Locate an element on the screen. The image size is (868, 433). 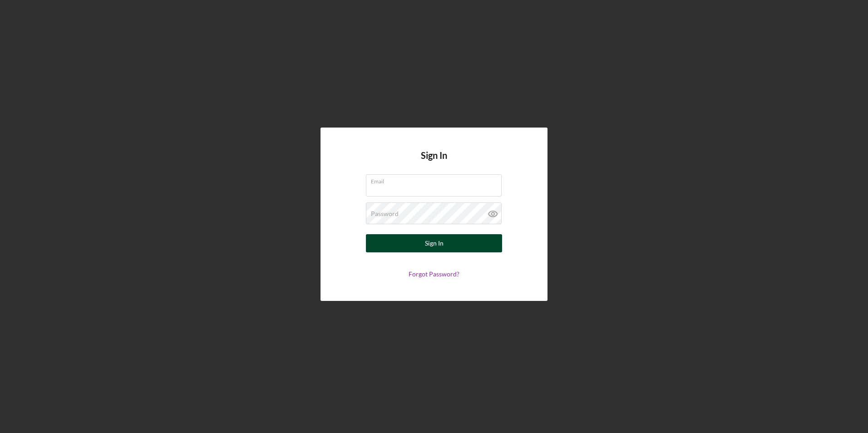
button: Sign In is located at coordinates (434, 244).